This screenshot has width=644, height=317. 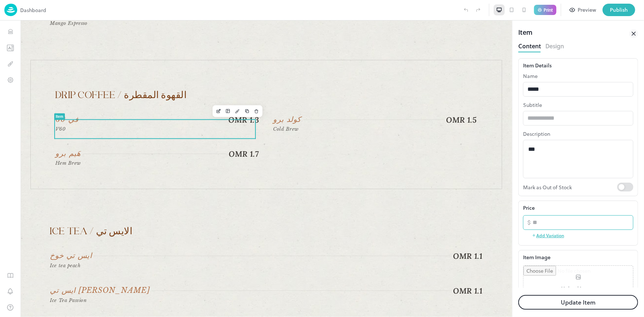 I want to click on p: Drip Coffee / القهوة المقطرة, so click(x=248, y=75).